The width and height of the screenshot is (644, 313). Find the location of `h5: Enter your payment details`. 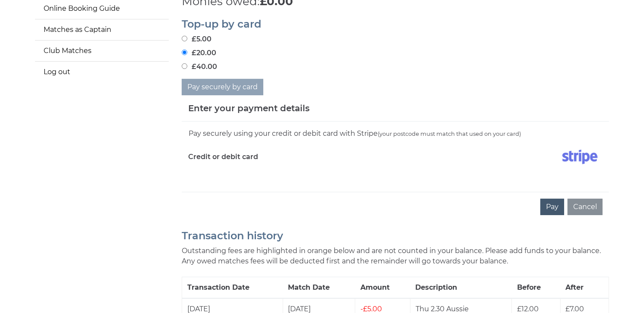

h5: Enter your payment details is located at coordinates (249, 108).